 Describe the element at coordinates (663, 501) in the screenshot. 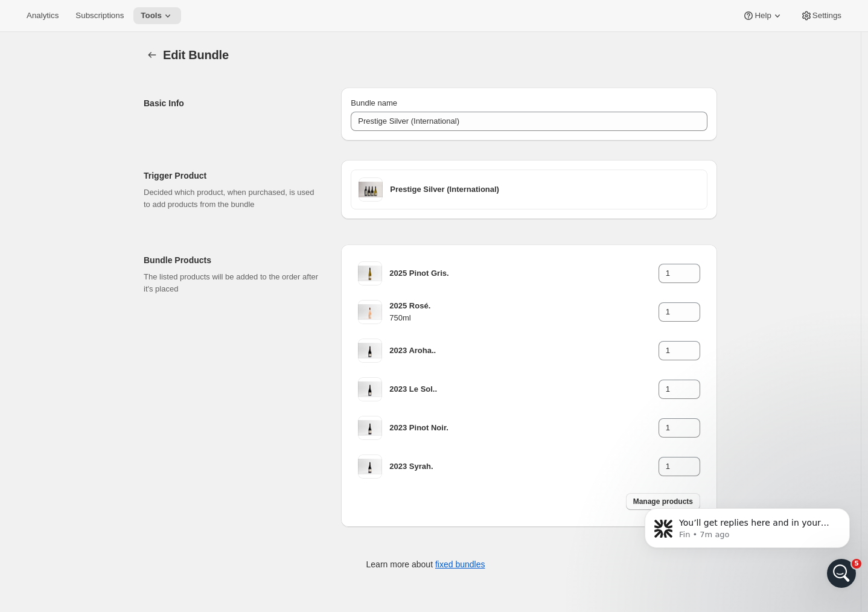

I see `button: Manage products` at that location.